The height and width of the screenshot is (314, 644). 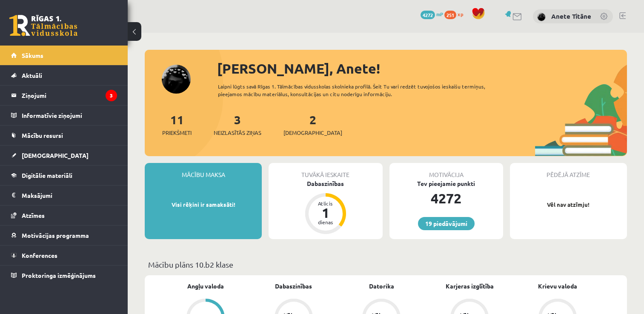 I want to click on div: Motivācija, so click(x=446, y=171).